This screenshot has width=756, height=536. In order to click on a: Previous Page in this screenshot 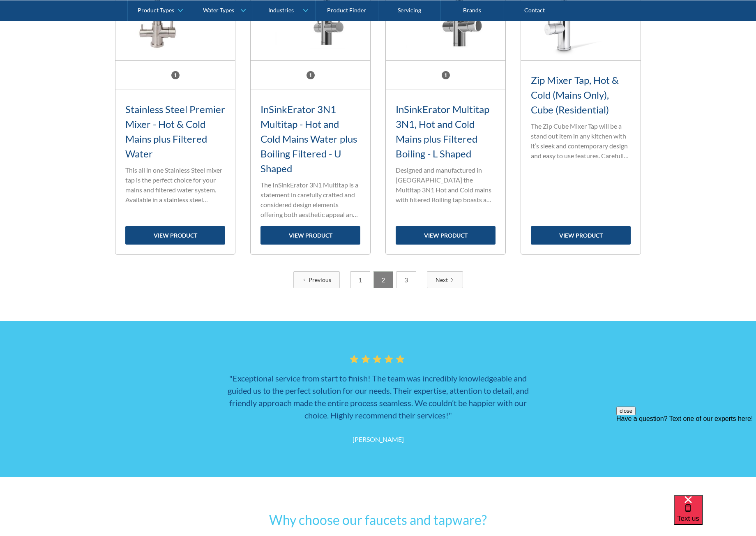, I will do `click(317, 280)`.